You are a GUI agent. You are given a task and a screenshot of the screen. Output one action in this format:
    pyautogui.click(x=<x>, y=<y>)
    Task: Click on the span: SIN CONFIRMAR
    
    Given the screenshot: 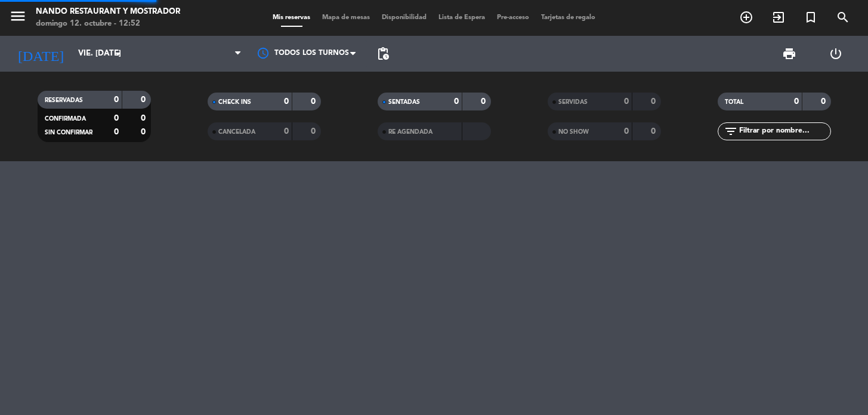 What is the action you would take?
    pyautogui.click(x=69, y=132)
    